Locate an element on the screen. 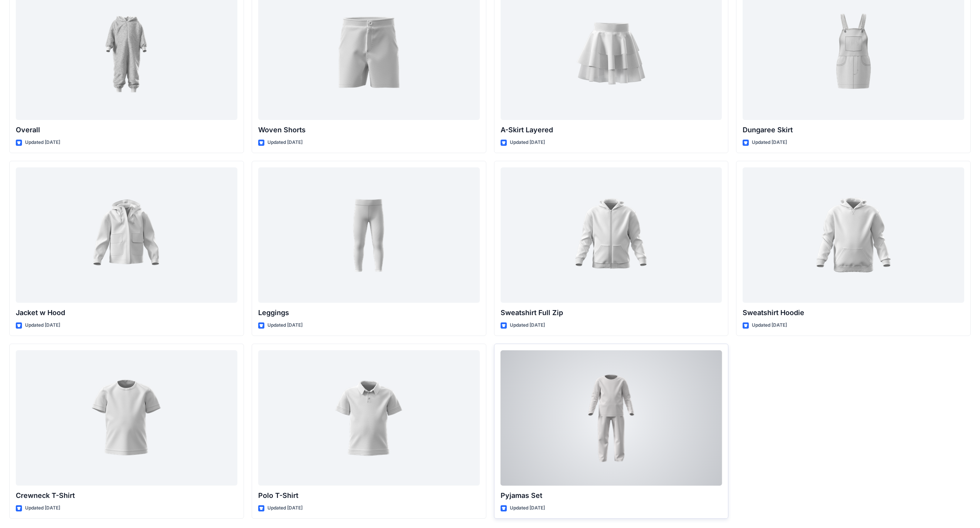  p: A-Skirt Layered is located at coordinates (611, 130).